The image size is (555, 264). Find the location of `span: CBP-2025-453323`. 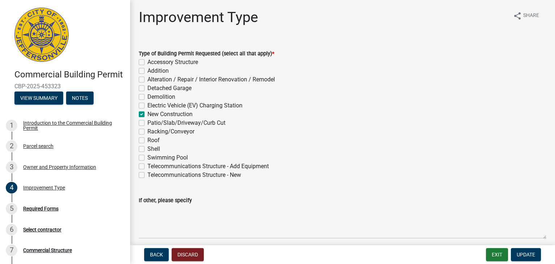

span: CBP-2025-453323 is located at coordinates (65, 86).